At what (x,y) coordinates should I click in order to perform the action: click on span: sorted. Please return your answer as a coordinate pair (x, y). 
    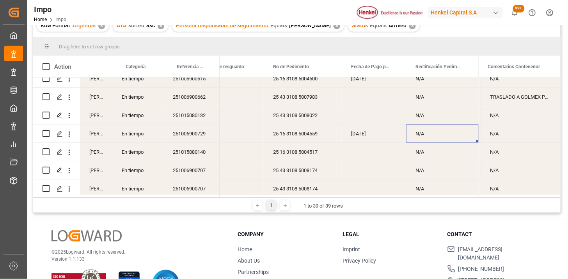
    Looking at the image, I should click on (136, 25).